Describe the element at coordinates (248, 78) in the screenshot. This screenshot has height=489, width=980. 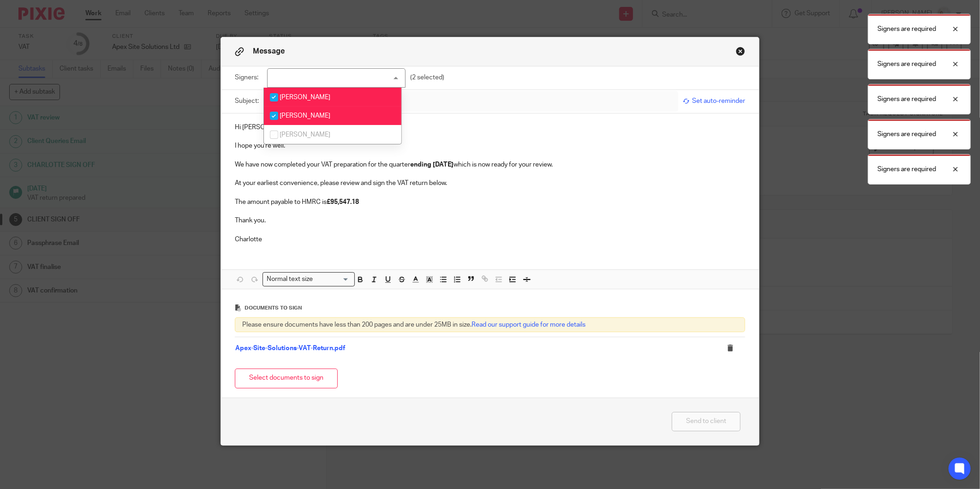
I see `label: Signers:` at that location.